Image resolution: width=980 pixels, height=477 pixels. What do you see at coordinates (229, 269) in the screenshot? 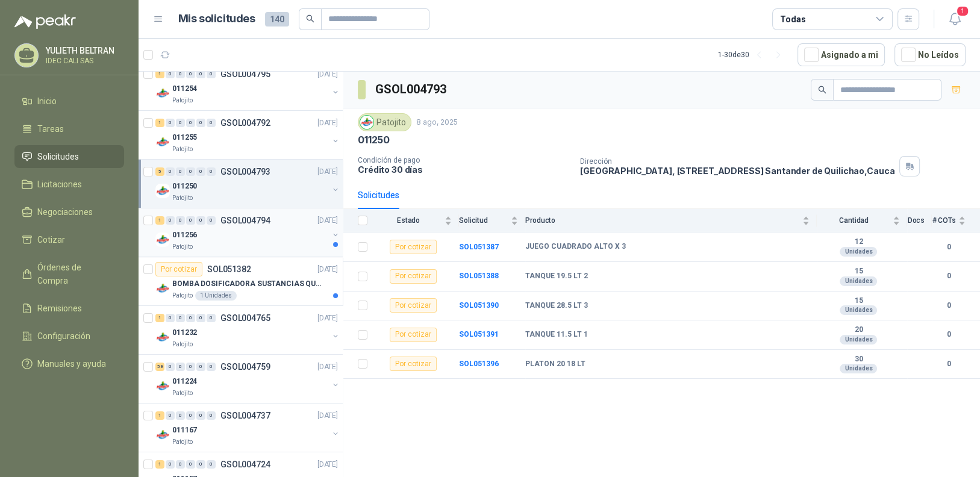
I see `p: SOL051382` at bounding box center [229, 269].